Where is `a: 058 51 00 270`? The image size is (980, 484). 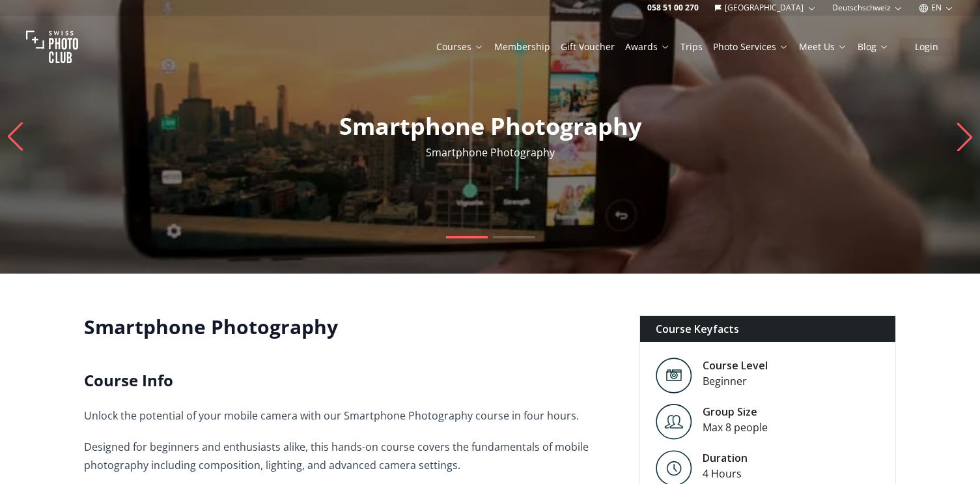
a: 058 51 00 270 is located at coordinates (673, 8).